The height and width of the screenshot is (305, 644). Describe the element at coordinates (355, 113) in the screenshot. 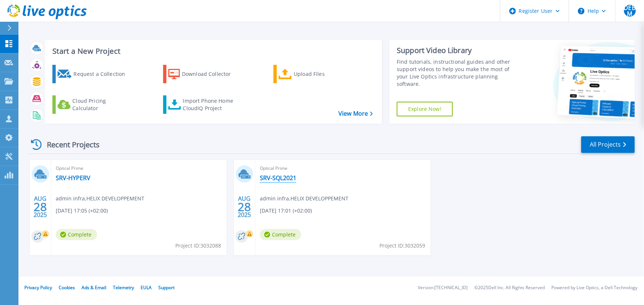

I see `a: View More` at that location.